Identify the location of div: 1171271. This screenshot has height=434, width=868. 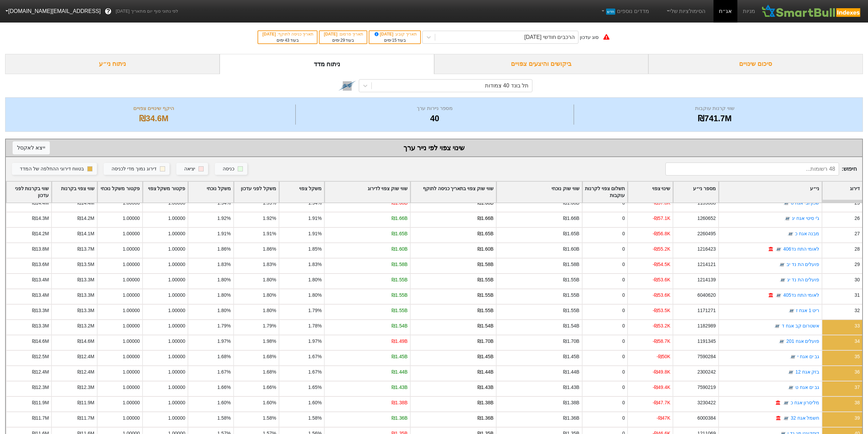
(707, 310).